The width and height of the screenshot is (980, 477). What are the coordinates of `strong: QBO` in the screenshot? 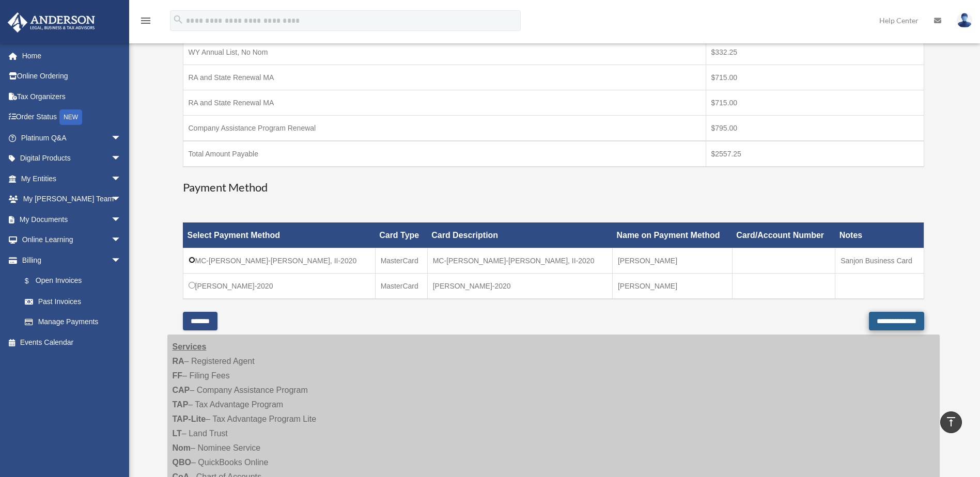 It's located at (182, 462).